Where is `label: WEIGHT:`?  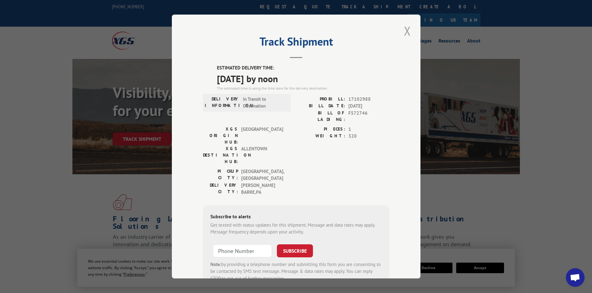
label: WEIGHT: is located at coordinates (320, 136).